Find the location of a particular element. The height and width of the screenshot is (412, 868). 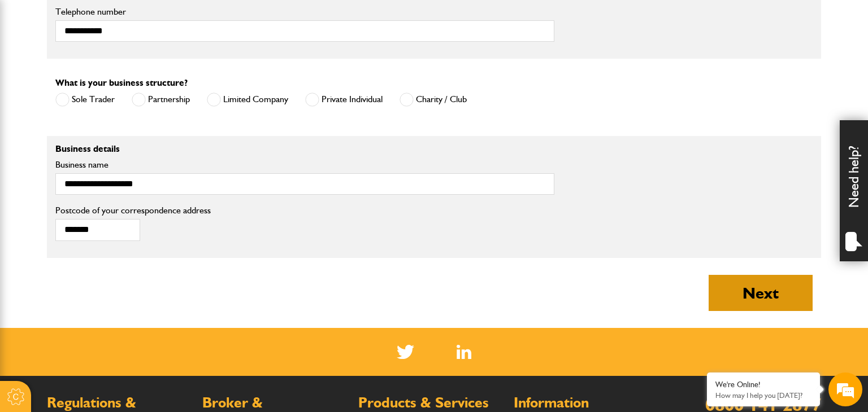

h2: Information is located at coordinates (586, 403).